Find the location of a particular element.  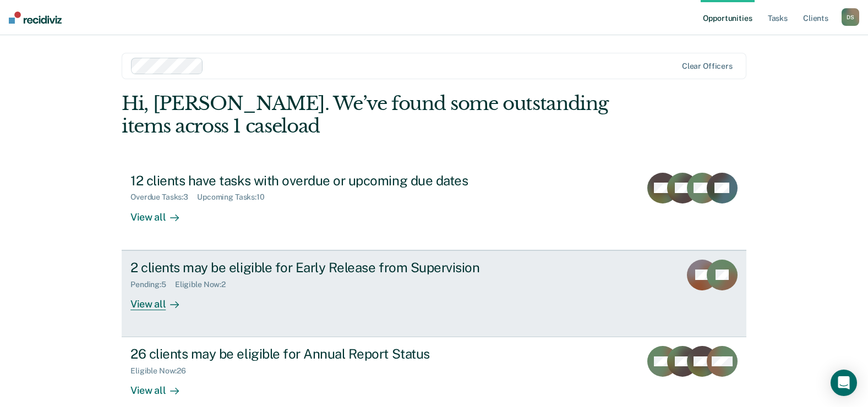

div: Upcoming Tasks : 10 is located at coordinates (235, 197).